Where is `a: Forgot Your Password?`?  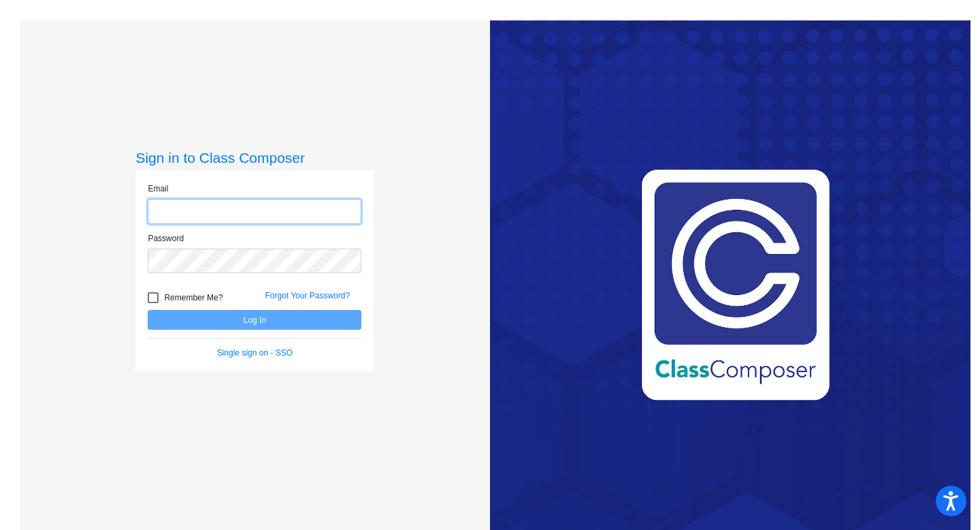 a: Forgot Your Password? is located at coordinates (307, 296).